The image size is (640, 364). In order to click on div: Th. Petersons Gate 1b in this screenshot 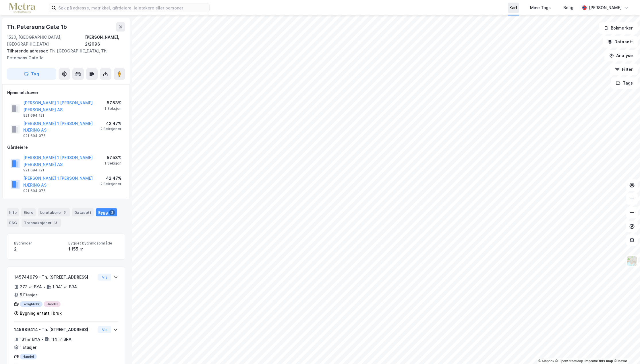, I will do `click(37, 27)`.